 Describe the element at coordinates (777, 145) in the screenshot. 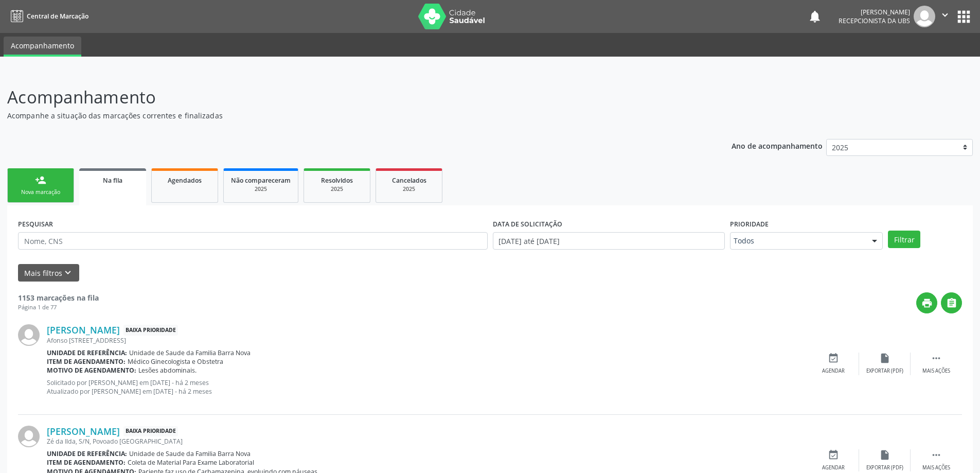

I see `p: Ano de acompanhamento` at that location.